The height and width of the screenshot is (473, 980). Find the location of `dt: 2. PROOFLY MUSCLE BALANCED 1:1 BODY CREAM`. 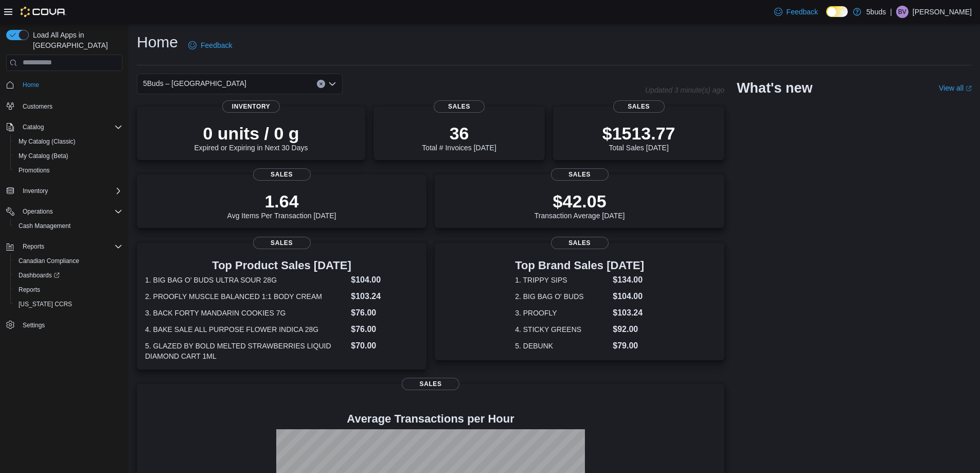

dt: 2. PROOFLY MUSCLE BALANCED 1:1 BODY CREAM is located at coordinates (246, 296).